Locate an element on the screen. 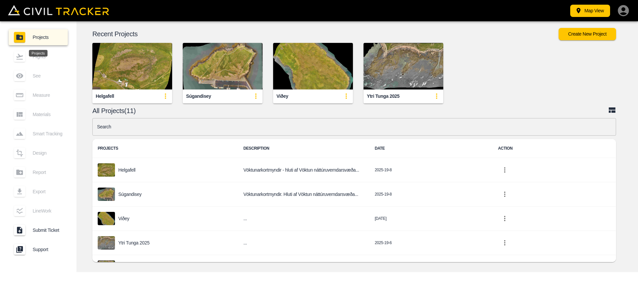 The width and height of the screenshot is (638, 303). p: Helgafell is located at coordinates (127, 170).